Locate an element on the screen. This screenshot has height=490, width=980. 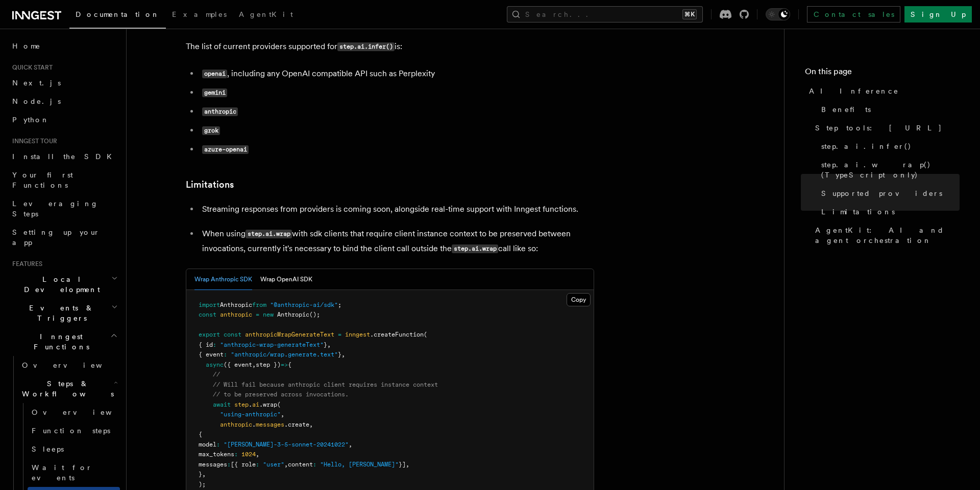
span: Inngest tour is located at coordinates (33, 141).